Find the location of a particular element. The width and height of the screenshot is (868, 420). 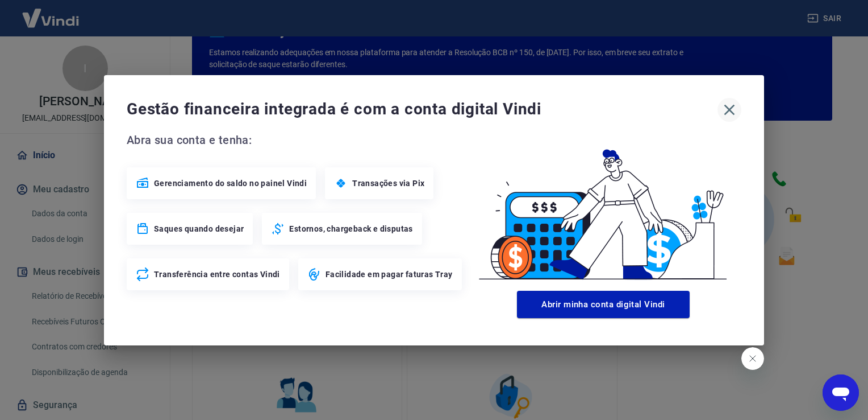

span: Transações via Pix is located at coordinates (388, 183).